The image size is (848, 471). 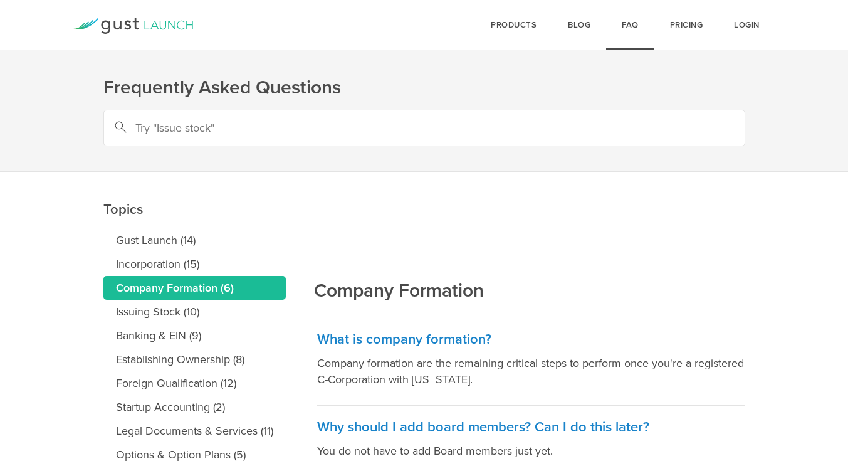 What do you see at coordinates (531, 361) in the screenshot?
I see `a: What is company formation? Company formation are the remaining critical steps to perform once you...` at bounding box center [531, 361].